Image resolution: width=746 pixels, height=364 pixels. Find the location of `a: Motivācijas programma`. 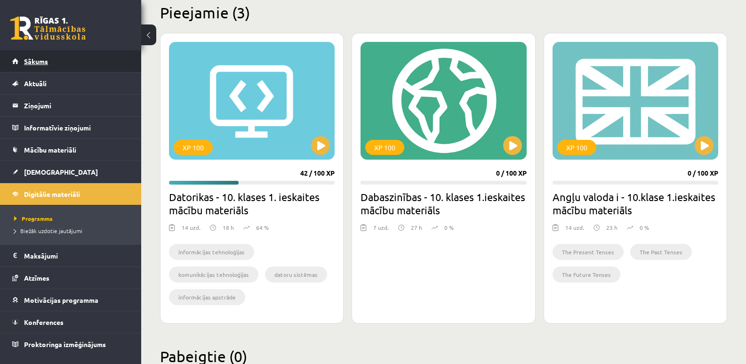

a: Motivācijas programma is located at coordinates (71, 300).